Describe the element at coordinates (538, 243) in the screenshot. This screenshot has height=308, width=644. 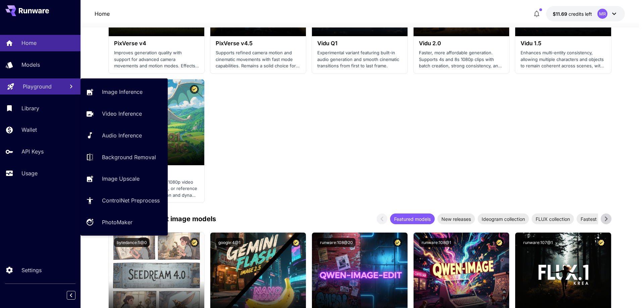
I see `button: runware:107@1` at that location.